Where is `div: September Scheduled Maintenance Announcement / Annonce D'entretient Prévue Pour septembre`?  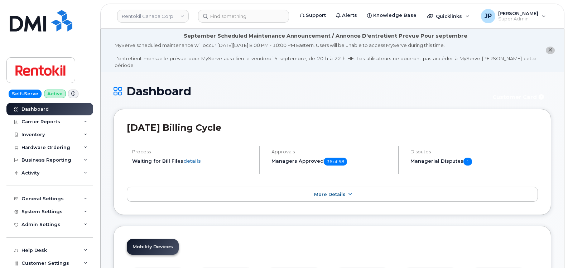
div: September Scheduled Maintenance Announcement / Annonce D'entretient Prévue Pour septembre is located at coordinates (326, 36).